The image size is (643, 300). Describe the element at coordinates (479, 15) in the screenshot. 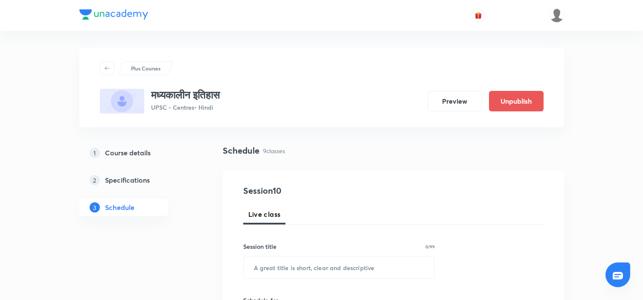

I see `button: avatar` at that location.